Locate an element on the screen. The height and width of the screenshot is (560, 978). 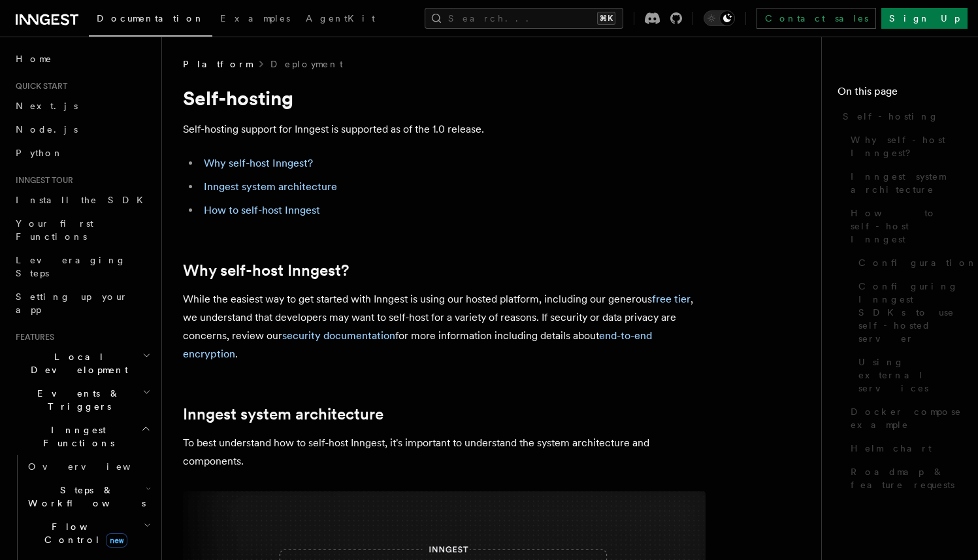
span: AgentKit is located at coordinates (340, 18).